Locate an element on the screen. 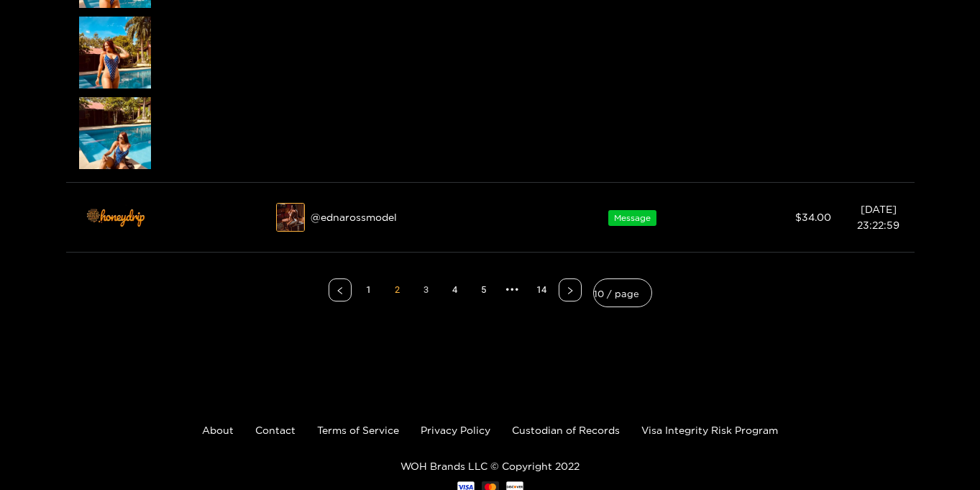 The width and height of the screenshot is (980, 490). li: 5 is located at coordinates (484, 290).